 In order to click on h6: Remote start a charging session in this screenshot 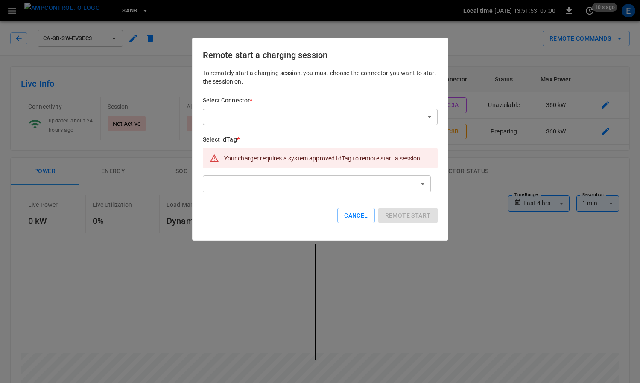, I will do `click(320, 55)`.